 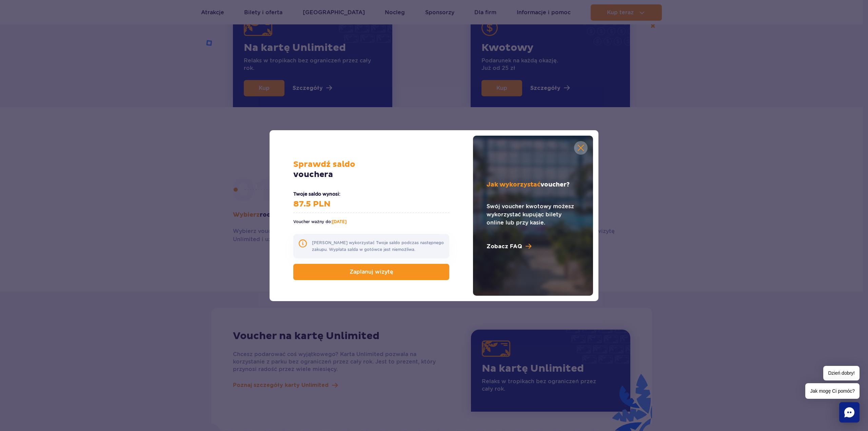 I want to click on span: Jak wykorzystać, so click(x=514, y=184).